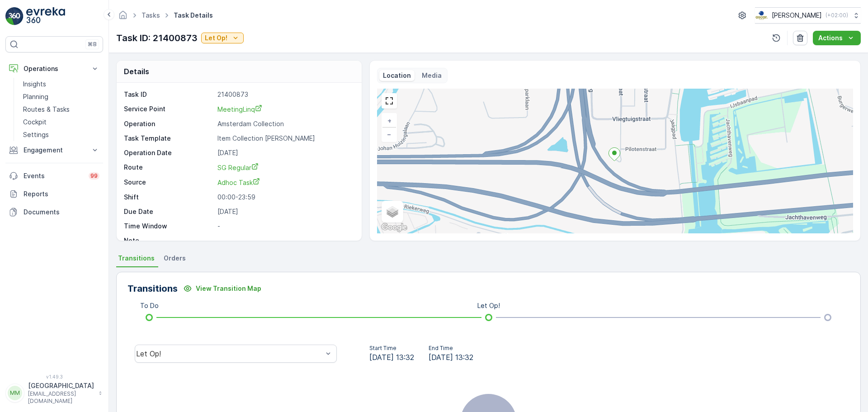 The width and height of the screenshot is (868, 412). Describe the element at coordinates (136, 258) in the screenshot. I see `span: Transitions` at that location.